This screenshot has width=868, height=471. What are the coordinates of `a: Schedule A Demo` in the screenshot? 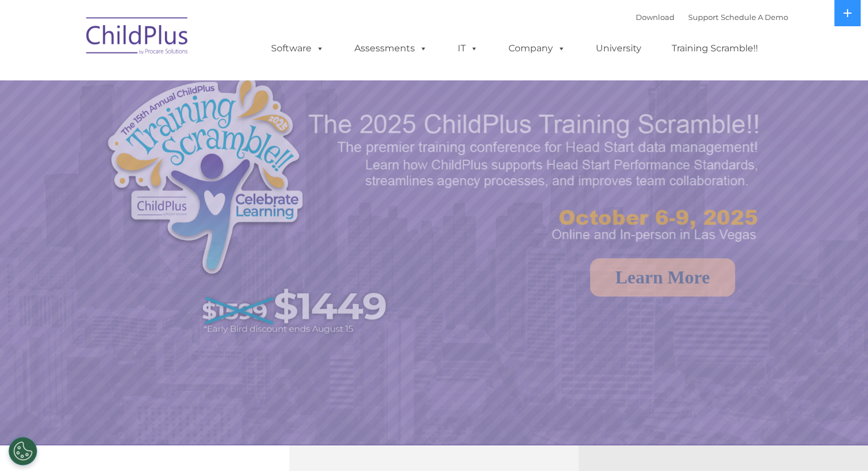 It's located at (754, 17).